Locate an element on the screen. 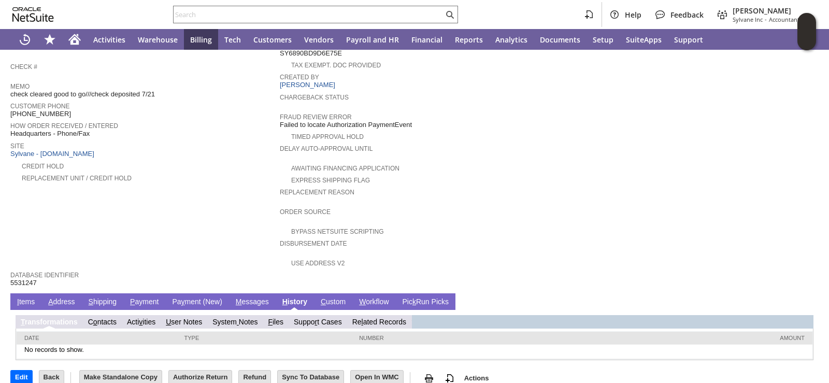 The width and height of the screenshot is (829, 383). span: U is located at coordinates (168, 322).